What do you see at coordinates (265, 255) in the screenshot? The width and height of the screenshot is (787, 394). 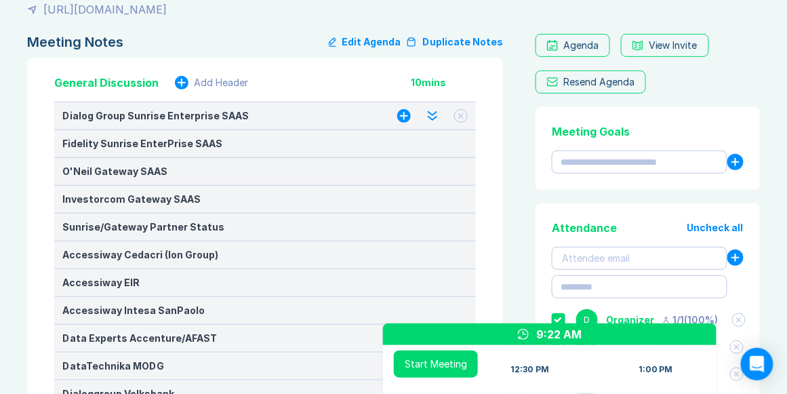 I see `div: Accessiway Cedacri (Ion Group)` at bounding box center [265, 255].